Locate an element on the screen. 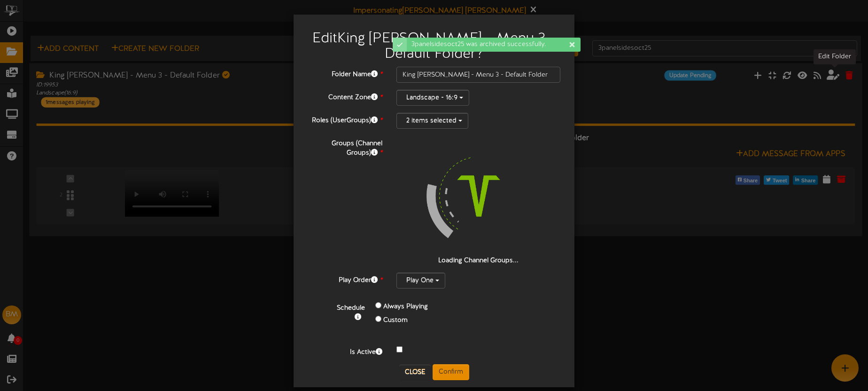 The image size is (868, 391). label: Custom is located at coordinates (395, 320).